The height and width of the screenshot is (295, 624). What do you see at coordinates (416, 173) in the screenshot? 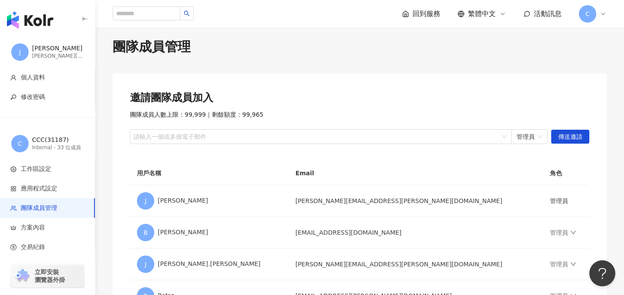
I see `th: Email` at bounding box center [416, 173].